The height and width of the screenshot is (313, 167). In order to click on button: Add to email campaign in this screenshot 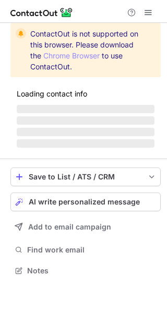, I will do `click(85, 227)`.